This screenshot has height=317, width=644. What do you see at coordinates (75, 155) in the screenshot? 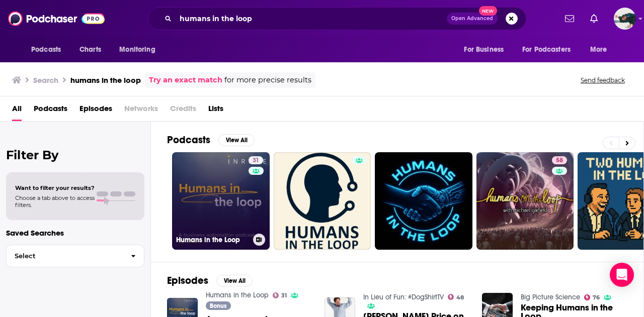
I see `h2: Filter By` at bounding box center [75, 155].